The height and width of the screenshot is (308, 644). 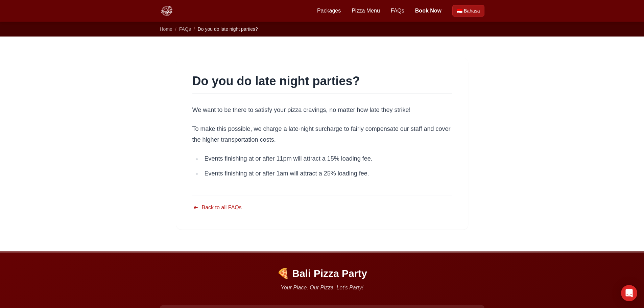 I want to click on img: Bali Pizza Party Logo, so click(x=166, y=11).